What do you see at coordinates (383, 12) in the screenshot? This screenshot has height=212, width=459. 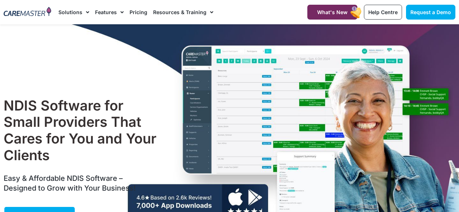 I see `span: Help Centre` at bounding box center [383, 12].